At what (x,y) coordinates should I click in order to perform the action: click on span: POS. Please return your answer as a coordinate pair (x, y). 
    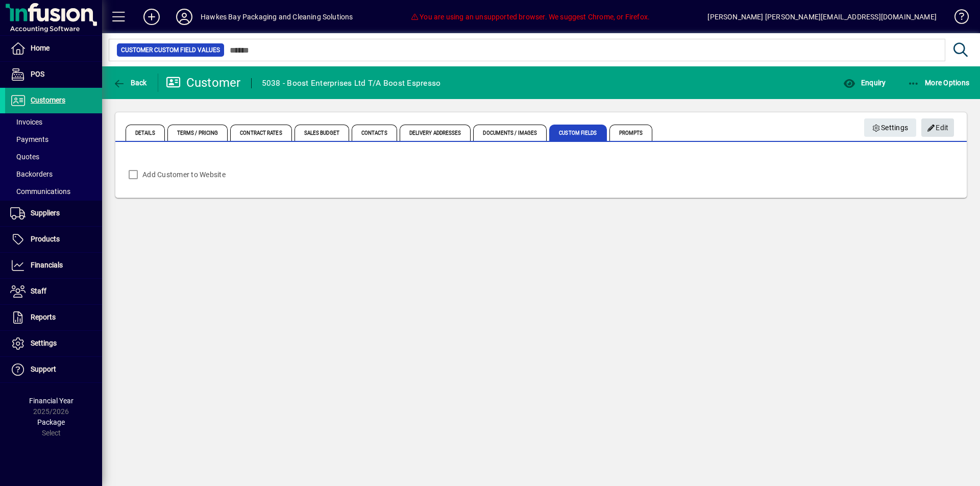
    Looking at the image, I should click on (37, 74).